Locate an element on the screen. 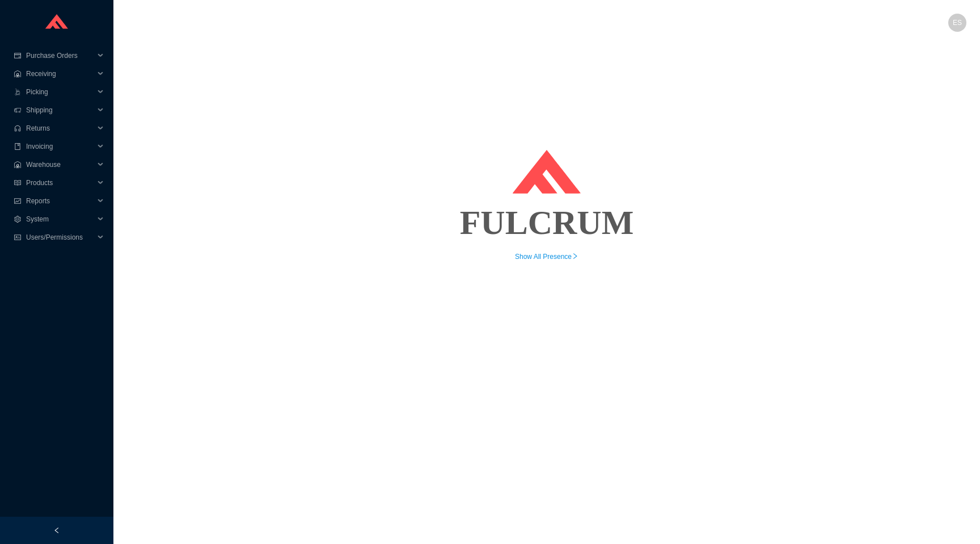 This screenshot has height=544, width=980. span: ES is located at coordinates (957, 23).